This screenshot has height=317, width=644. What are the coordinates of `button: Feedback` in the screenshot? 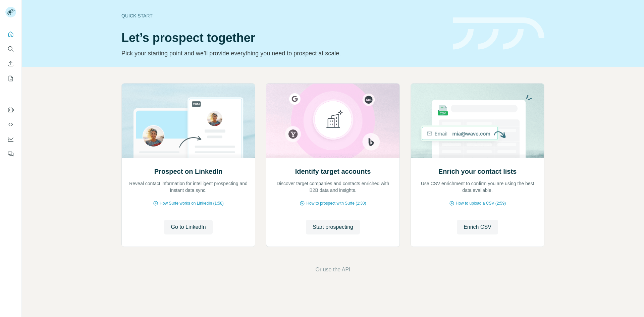 It's located at (11, 154).